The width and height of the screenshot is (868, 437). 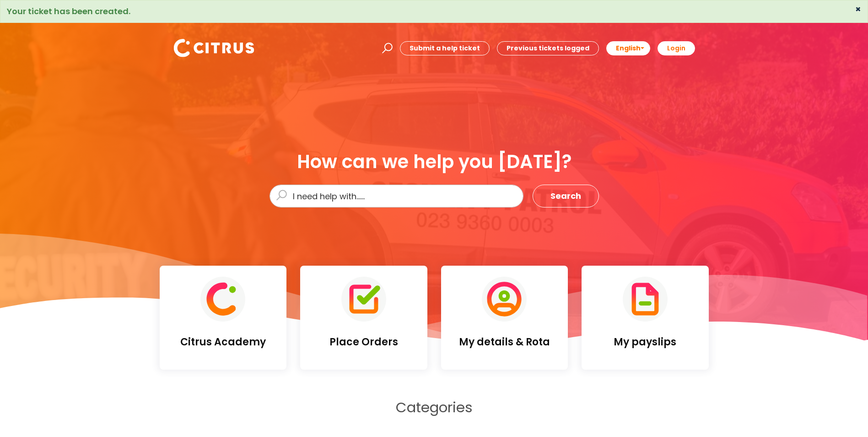 What do you see at coordinates (566, 196) in the screenshot?
I see `button: Search` at bounding box center [566, 196].